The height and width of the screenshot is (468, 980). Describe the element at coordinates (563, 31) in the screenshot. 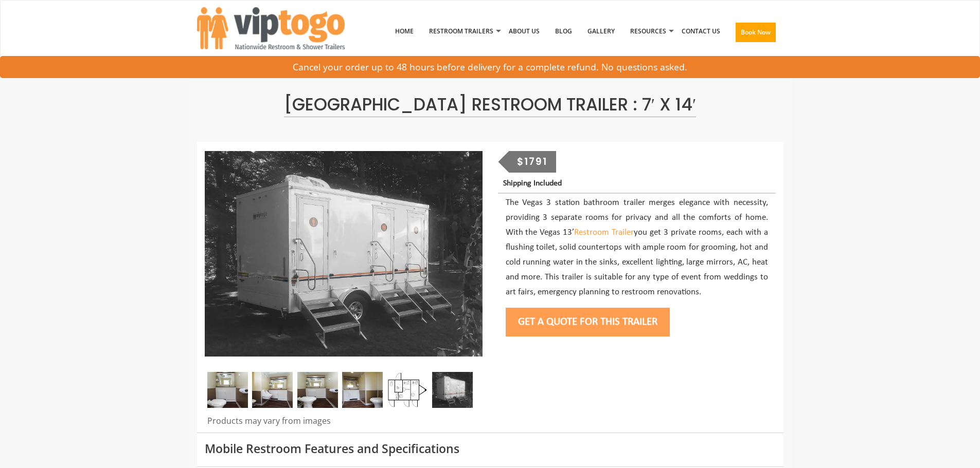

I see `a: Blog` at that location.